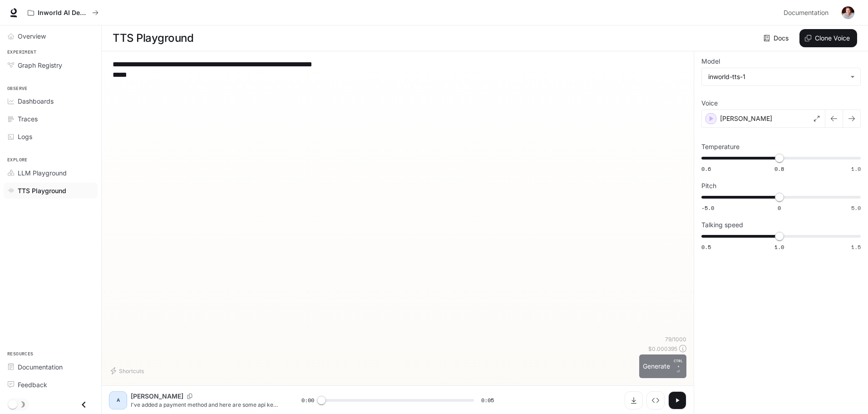 The width and height of the screenshot is (868, 414). I want to click on p: I've added a payment method and here are some api keys and other details: Basic, so click(205, 404).